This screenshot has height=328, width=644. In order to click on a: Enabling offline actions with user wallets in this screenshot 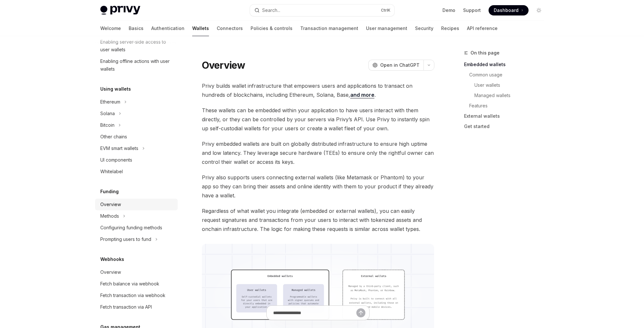, I will do `click(136, 65)`.